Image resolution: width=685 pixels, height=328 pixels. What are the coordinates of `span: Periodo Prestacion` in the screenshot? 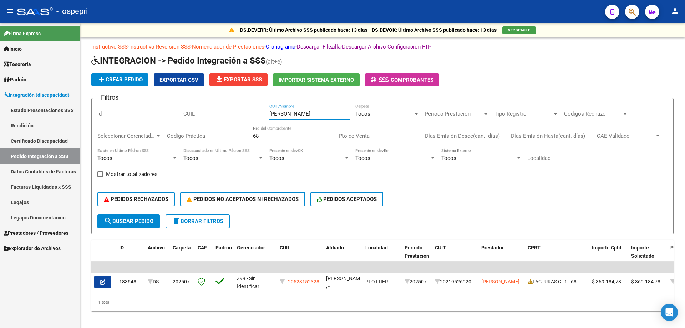 It's located at (454, 114).